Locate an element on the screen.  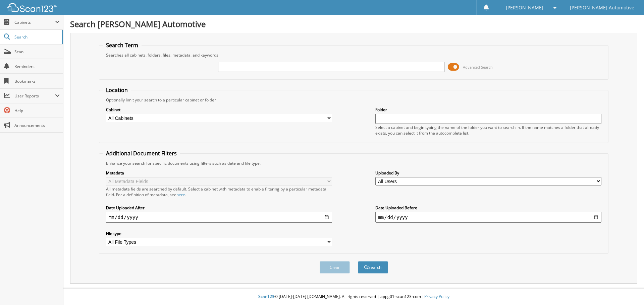
label: Folder is located at coordinates (488, 109).